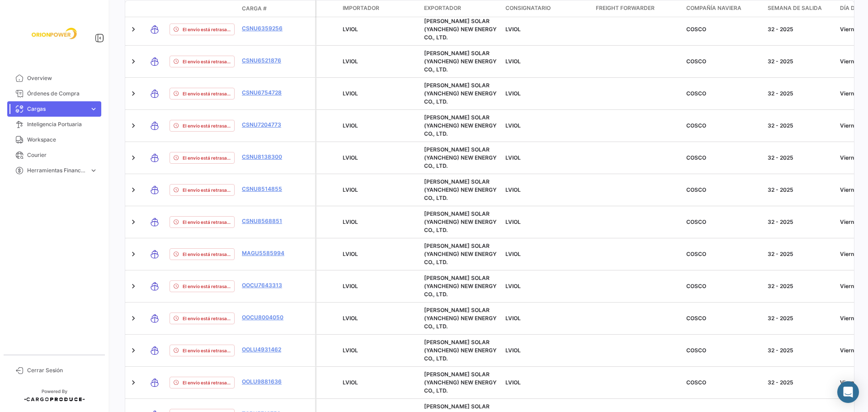  Describe the element at coordinates (54, 124) in the screenshot. I see `a: Inteligencia Portuaria` at that location.